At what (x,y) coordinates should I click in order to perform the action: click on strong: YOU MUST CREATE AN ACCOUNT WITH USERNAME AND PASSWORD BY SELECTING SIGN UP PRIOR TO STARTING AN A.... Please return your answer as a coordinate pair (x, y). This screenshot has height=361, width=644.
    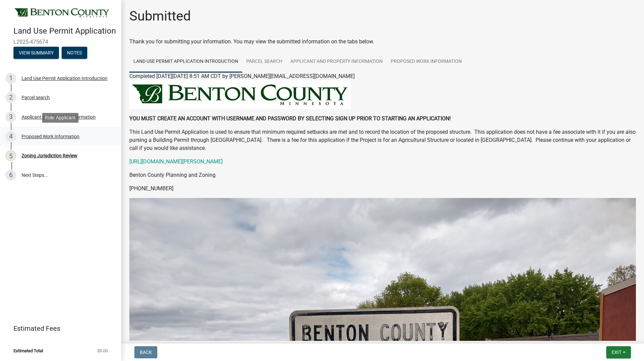
    Looking at the image, I should click on (290, 119).